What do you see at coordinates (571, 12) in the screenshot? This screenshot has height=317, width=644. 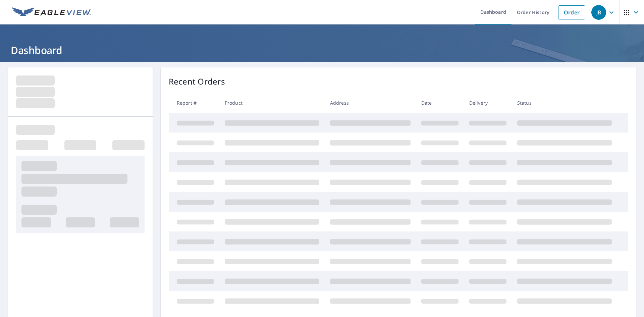 I see `a: Order` at bounding box center [571, 12].